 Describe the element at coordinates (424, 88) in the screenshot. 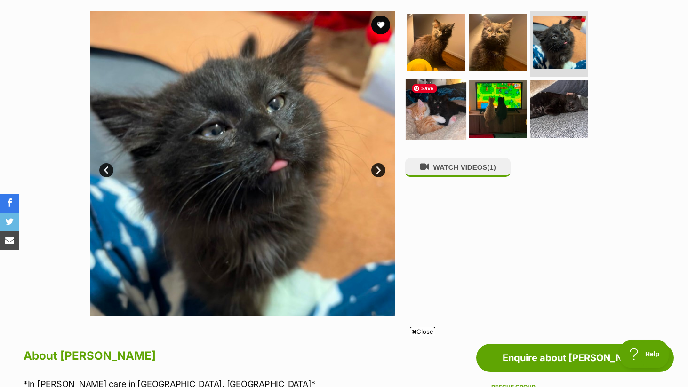

I see `span: Save` at that location.